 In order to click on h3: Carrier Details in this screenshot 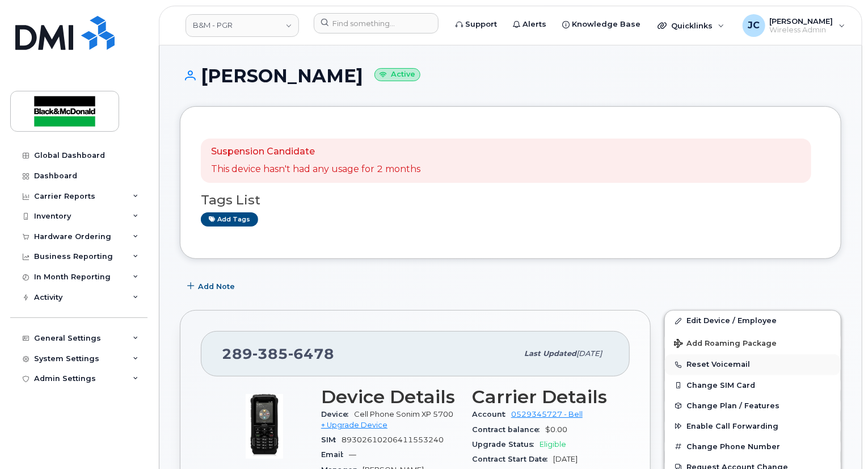, I will do `click(541, 397)`.